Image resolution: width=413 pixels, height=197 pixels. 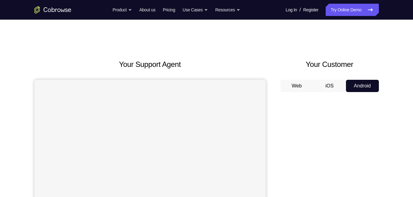 I want to click on h2: Your Support Agent, so click(x=150, y=65).